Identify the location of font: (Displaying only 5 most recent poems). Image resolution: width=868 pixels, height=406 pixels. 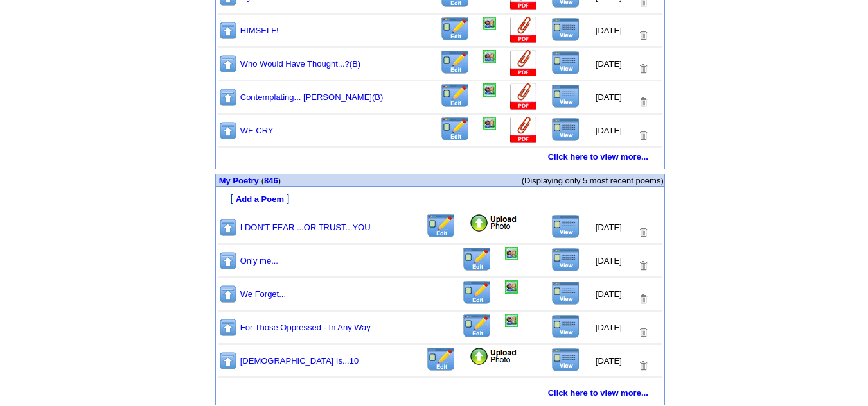
(592, 181).